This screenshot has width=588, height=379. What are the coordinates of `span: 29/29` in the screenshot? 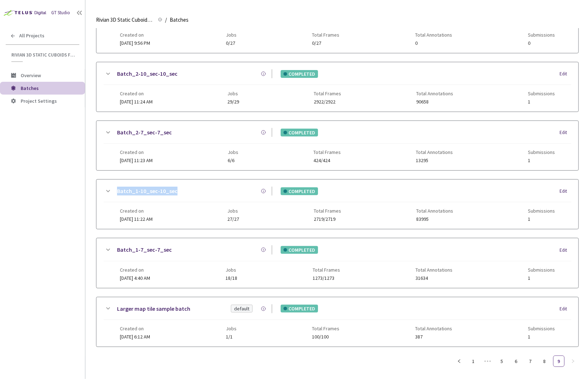 It's located at (233, 101).